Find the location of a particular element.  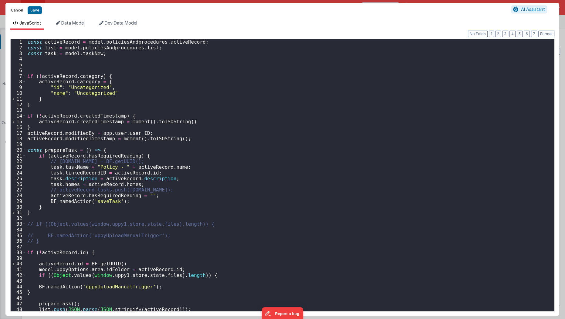

div: 15 is located at coordinates (18, 122).